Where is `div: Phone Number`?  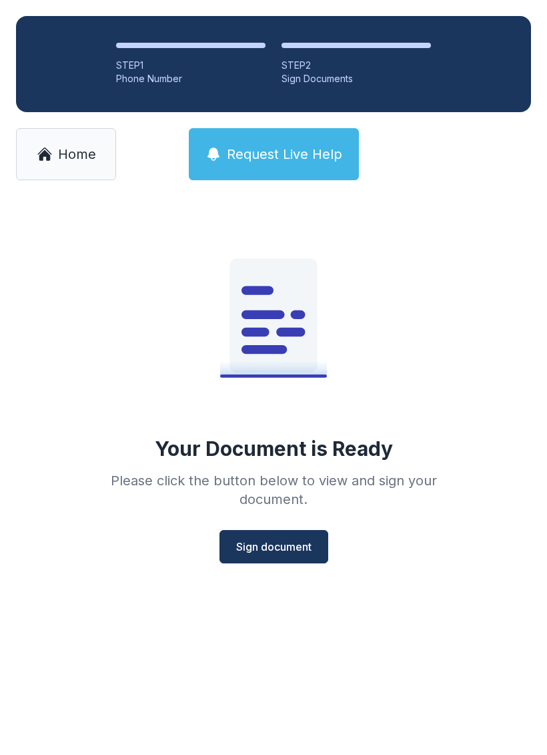
div: Phone Number is located at coordinates (191, 79).